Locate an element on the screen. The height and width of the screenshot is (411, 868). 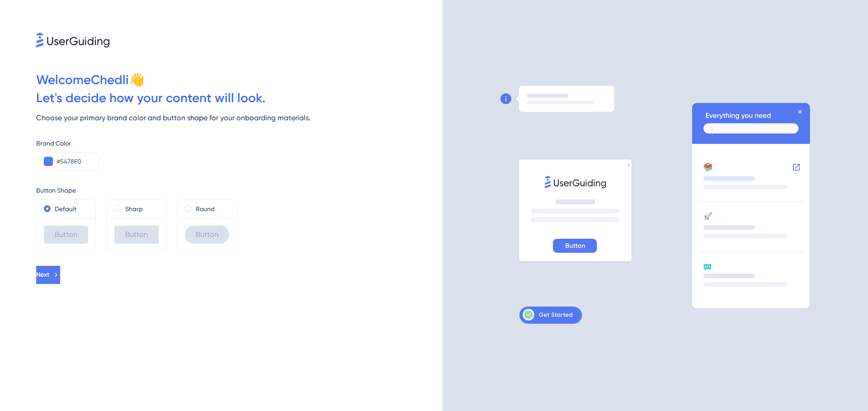
label: Sharp is located at coordinates (134, 209).